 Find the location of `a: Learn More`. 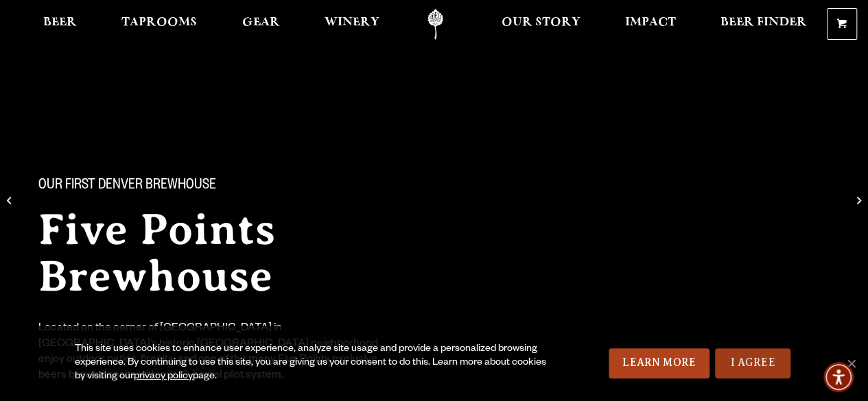

a: Learn More is located at coordinates (659, 364).